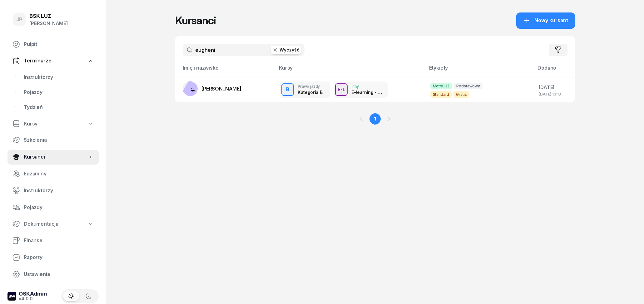 This screenshot has height=304, width=644. I want to click on button: E-L, so click(341, 89).